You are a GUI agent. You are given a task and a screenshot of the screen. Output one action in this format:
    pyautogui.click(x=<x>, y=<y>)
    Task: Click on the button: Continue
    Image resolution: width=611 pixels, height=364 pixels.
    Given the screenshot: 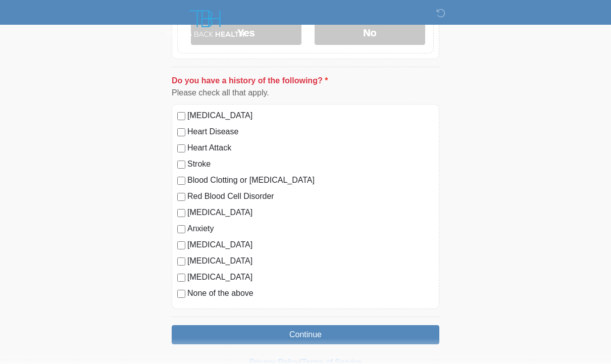 What is the action you would take?
    pyautogui.click(x=306, y=336)
    